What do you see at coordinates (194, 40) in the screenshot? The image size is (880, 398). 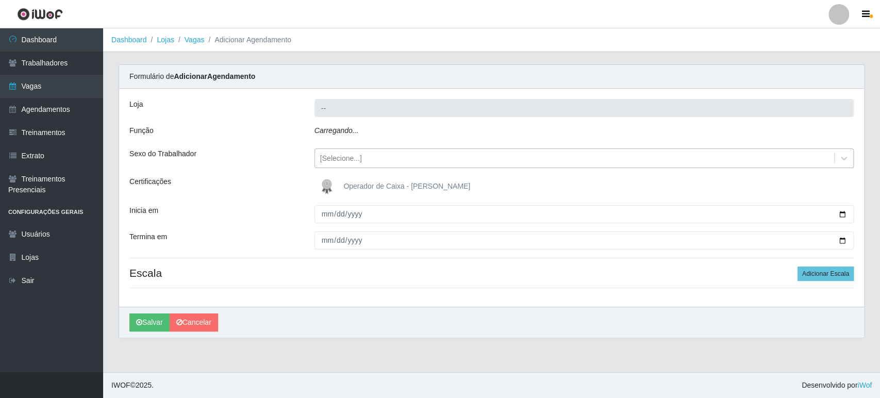 I see `a: Vagas` at bounding box center [194, 40].